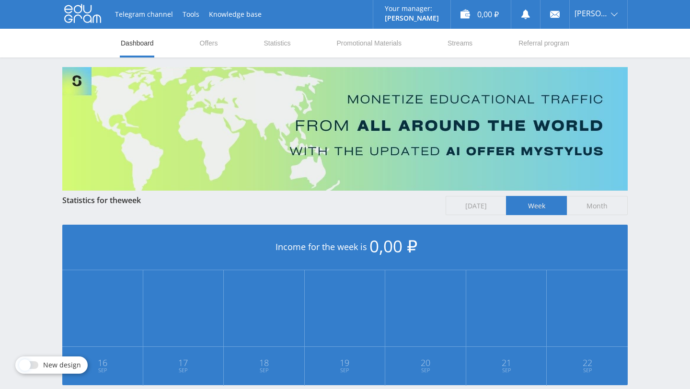 This screenshot has width=690, height=389. Describe the element at coordinates (393, 246) in the screenshot. I see `span: 0,00 ₽` at that location.